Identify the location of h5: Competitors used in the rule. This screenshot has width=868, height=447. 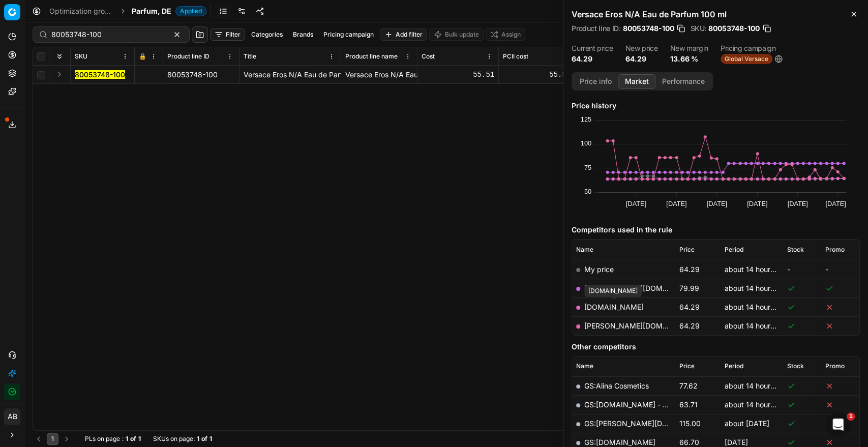
(716, 230).